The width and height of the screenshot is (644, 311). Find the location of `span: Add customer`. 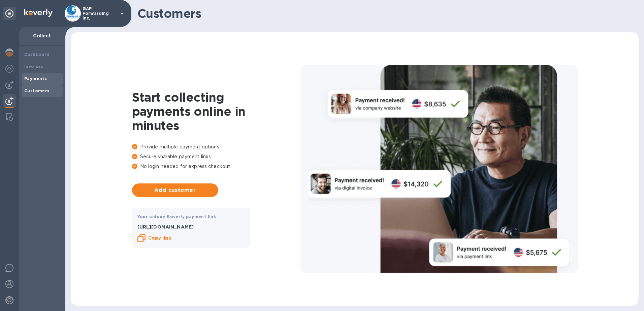

span: Add customer is located at coordinates (175, 190).